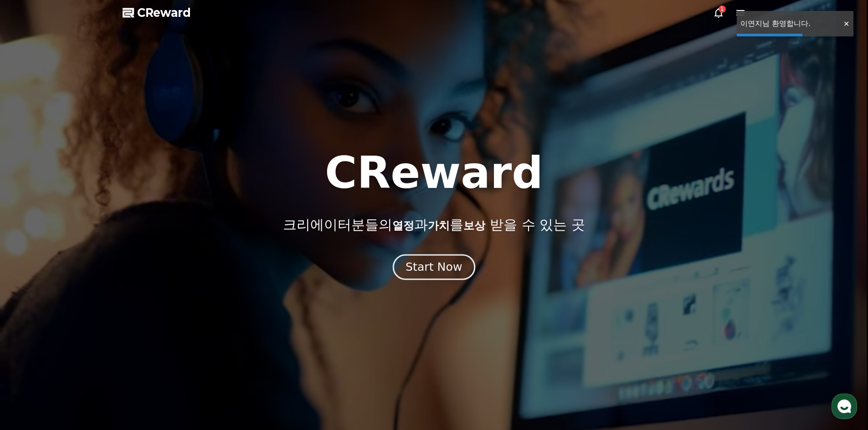 Image resolution: width=868 pixels, height=430 pixels. I want to click on span: 가치, so click(438, 226).